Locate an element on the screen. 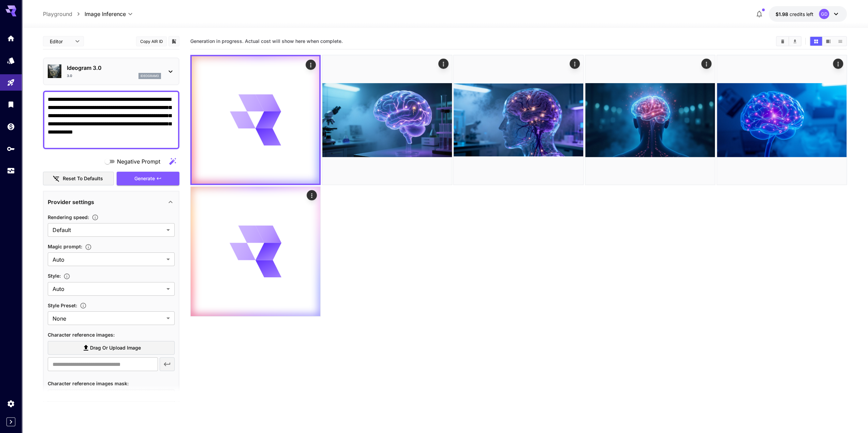 The image size is (868, 433). p: ideogram3 is located at coordinates (149, 76).